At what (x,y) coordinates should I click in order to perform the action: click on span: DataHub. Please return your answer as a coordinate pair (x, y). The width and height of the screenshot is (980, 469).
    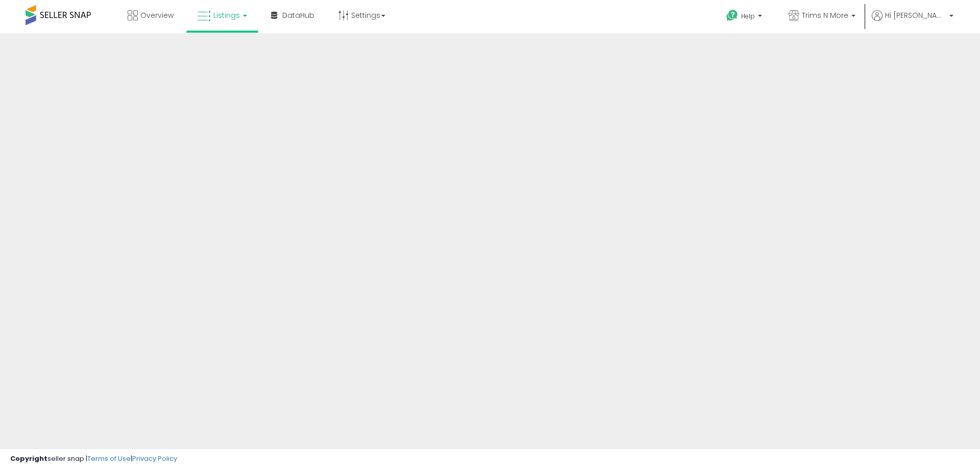
    Looking at the image, I should click on (298, 15).